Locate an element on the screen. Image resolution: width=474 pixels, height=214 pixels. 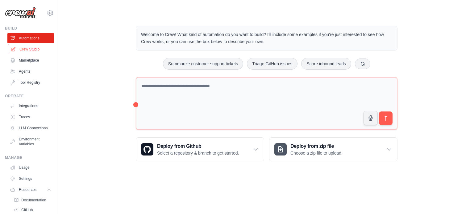
a: Automations is located at coordinates (31, 38).